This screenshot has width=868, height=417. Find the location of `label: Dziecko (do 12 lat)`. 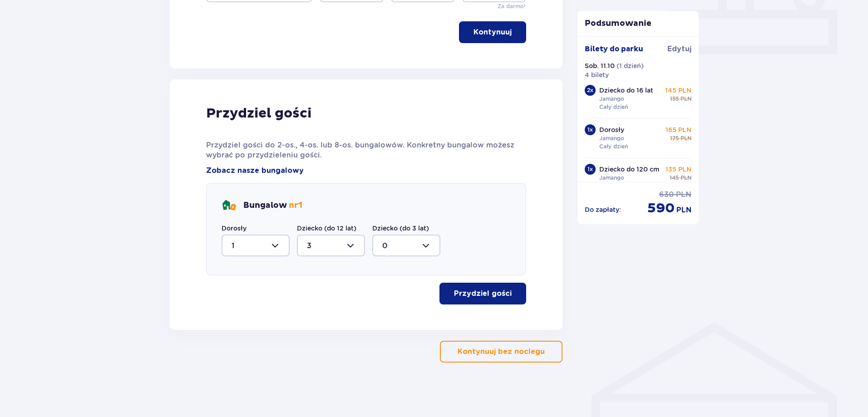

label: Dziecko (do 12 lat) is located at coordinates (326, 229).